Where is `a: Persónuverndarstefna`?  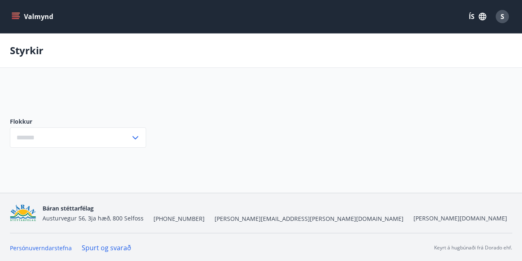 a: Persónuverndarstefna is located at coordinates (41, 247).